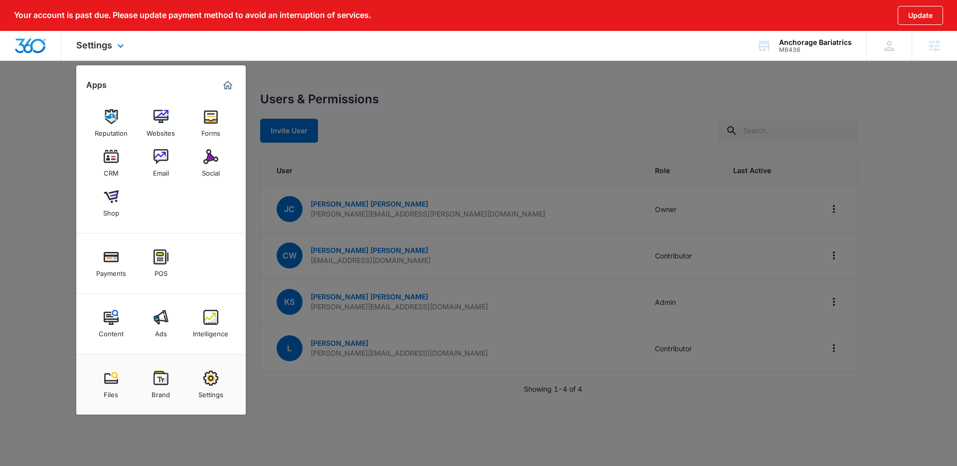 The height and width of the screenshot is (466, 957). Describe the element at coordinates (211, 324) in the screenshot. I see `a: Intelligence` at that location.